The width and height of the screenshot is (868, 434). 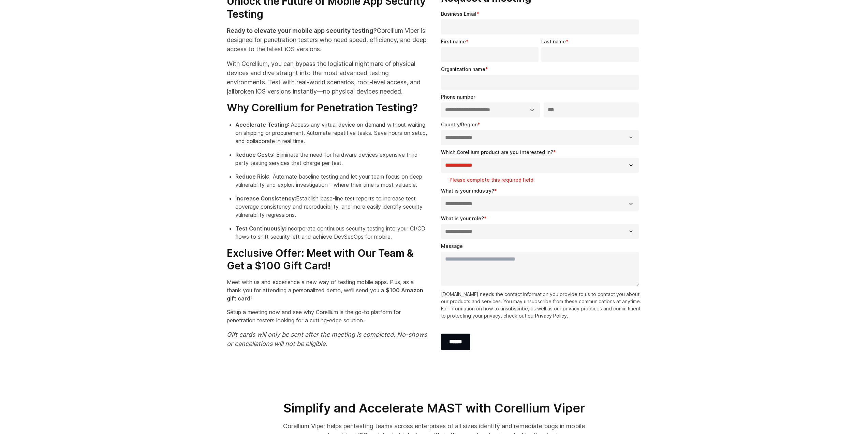 What do you see at coordinates (452, 246) in the screenshot?
I see `span: Message` at bounding box center [452, 246].